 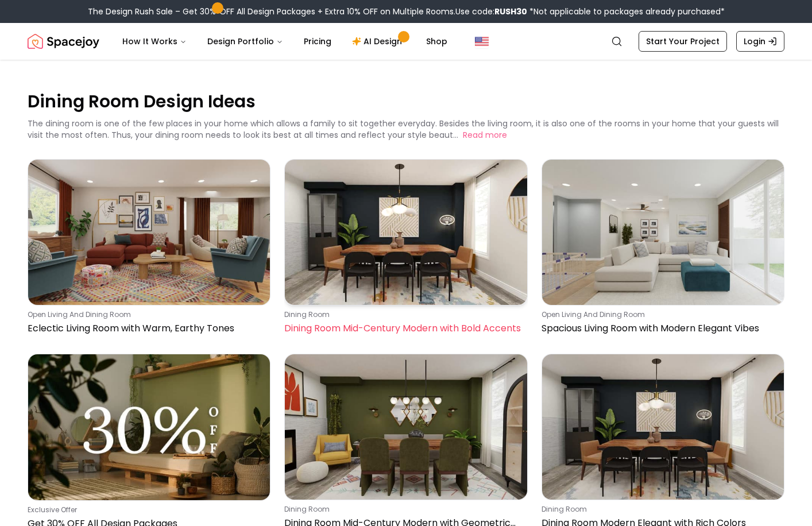 I want to click on a: Dining Room Mid-Century Modern with Bold Accentsdining roomDining Room Mid-Century Modern with Bo..., so click(x=406, y=249).